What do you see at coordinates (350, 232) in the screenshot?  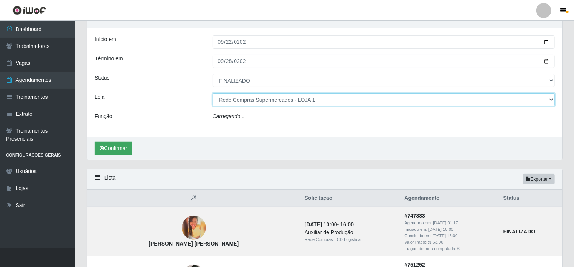 I see `div: Auxiliar de Produção` at bounding box center [350, 232].